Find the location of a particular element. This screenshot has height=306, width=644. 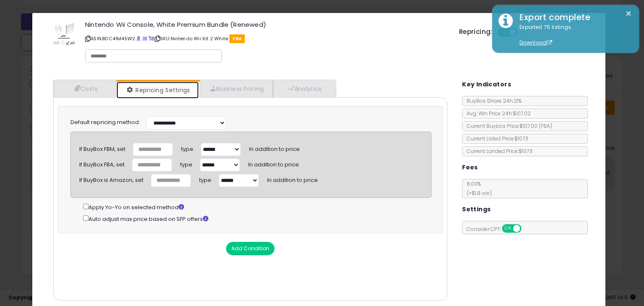

h5: Fees is located at coordinates (470, 167).